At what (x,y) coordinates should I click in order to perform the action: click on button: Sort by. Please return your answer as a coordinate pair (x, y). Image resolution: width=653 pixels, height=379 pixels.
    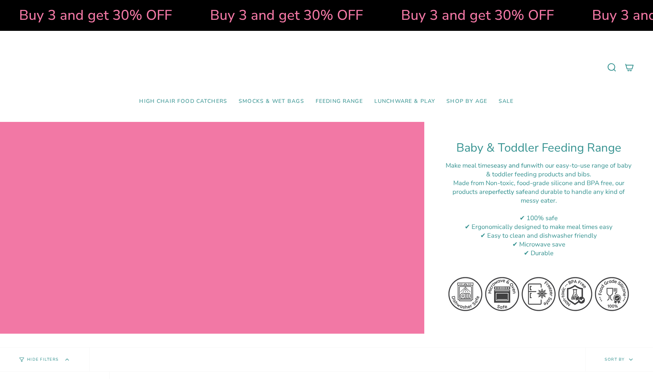
    Looking at the image, I should click on (619, 360).